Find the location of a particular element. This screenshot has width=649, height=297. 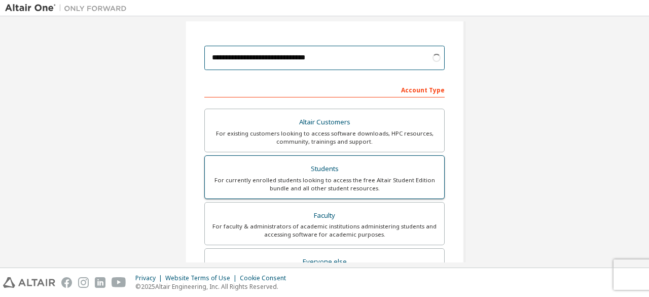

div: For existing customers looking to access software downloads, HPC resources, community, trainings ... is located at coordinates (324, 137).